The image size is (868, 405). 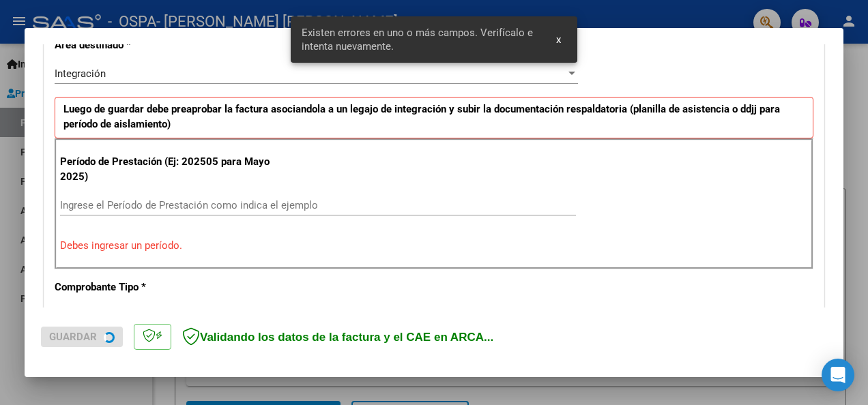 I want to click on button: x, so click(x=558, y=40).